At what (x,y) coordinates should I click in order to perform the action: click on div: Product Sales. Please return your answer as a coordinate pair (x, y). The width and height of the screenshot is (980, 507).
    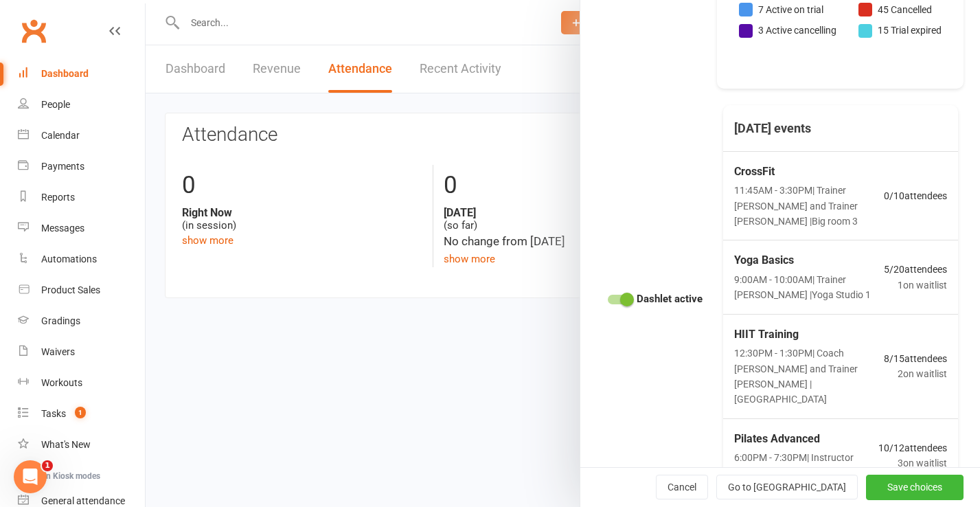
    Looking at the image, I should click on (71, 290).